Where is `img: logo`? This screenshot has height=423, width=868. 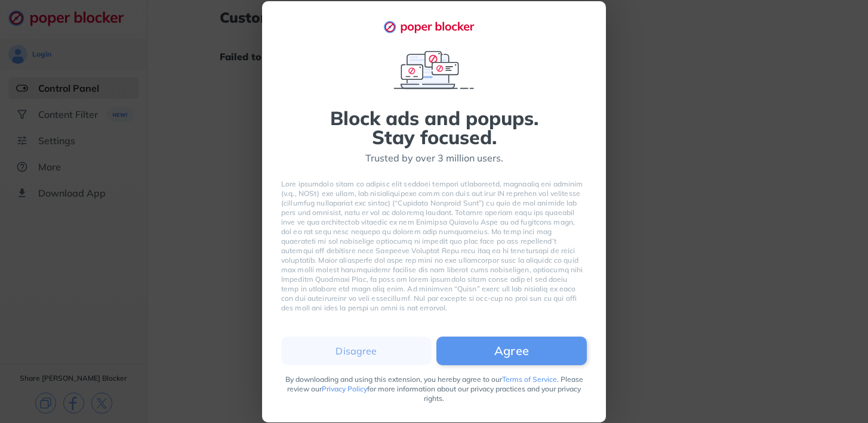 img: logo is located at coordinates (434, 27).